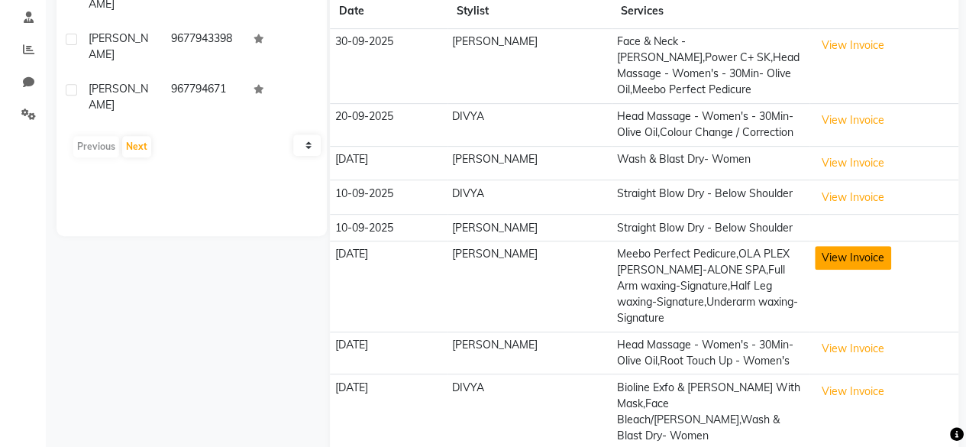 The height and width of the screenshot is (447, 966). What do you see at coordinates (710, 163) in the screenshot?
I see `td: Wash & Blast Dry- Women` at bounding box center [710, 163].